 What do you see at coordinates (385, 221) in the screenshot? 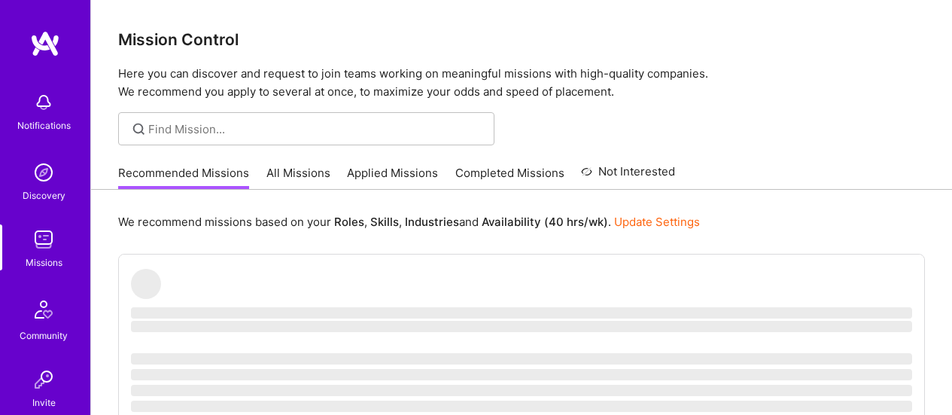
I see `b: Skills` at bounding box center [385, 221].